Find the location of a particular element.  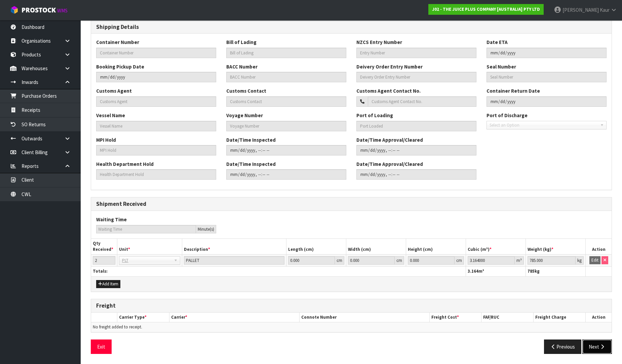

th: Freight Cost is located at coordinates (456, 318).